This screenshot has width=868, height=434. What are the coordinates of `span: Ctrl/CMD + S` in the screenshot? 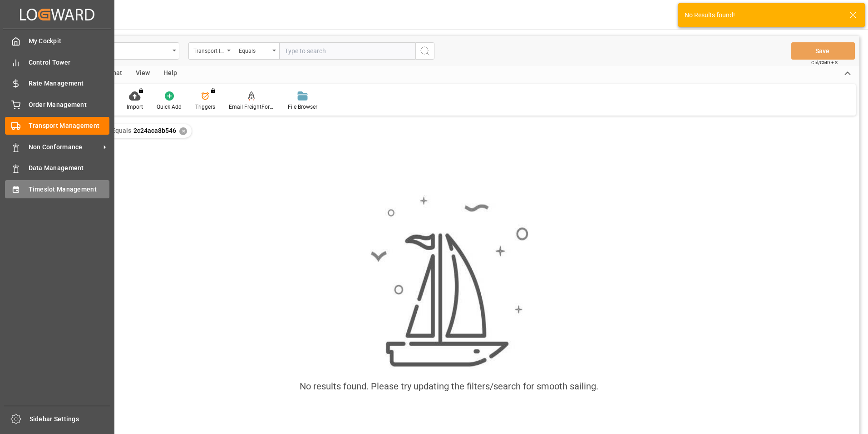 It's located at (825, 62).